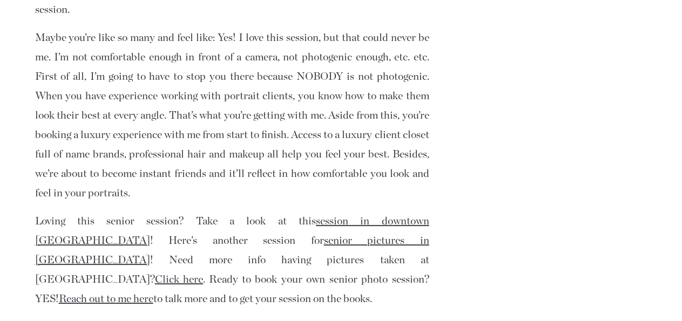 The image size is (682, 321). Describe the element at coordinates (232, 116) in the screenshot. I see `p: Maybe you’re like so many and feel like: Yes! I love this session, but that could never be me. I’...` at that location.